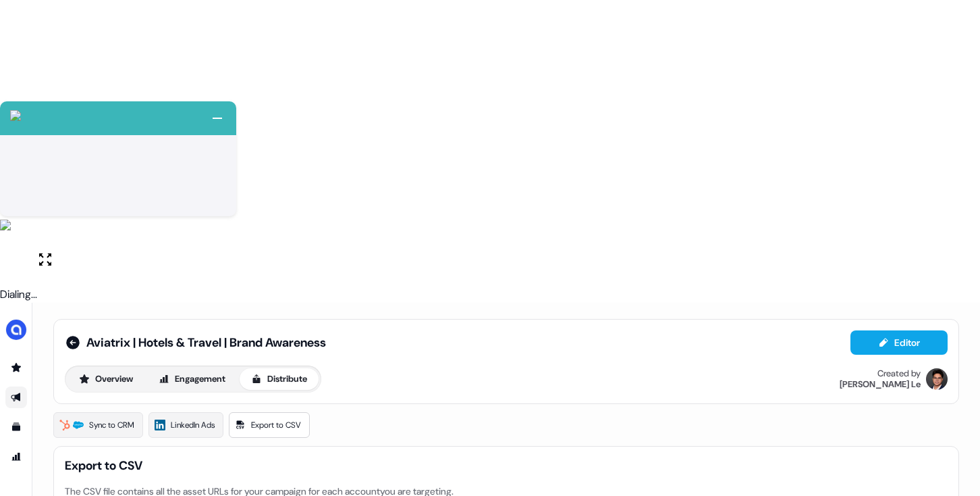 This screenshot has width=980, height=496. Describe the element at coordinates (191, 379) in the screenshot. I see `a: Engagement` at that location.